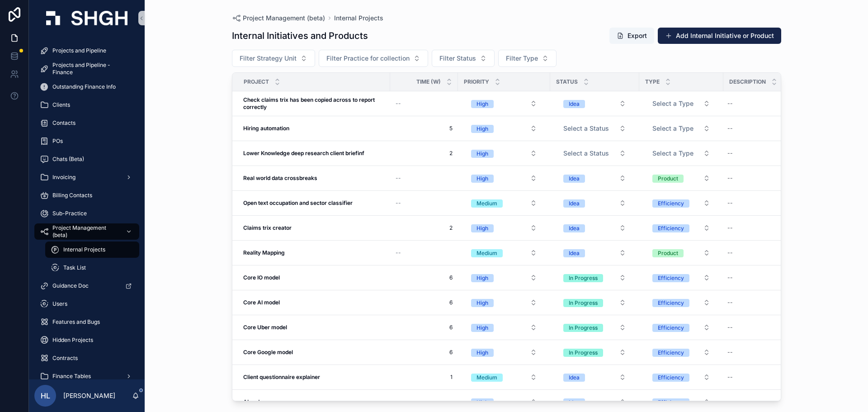 This screenshot has height=412, width=868. Describe the element at coordinates (87, 105) in the screenshot. I see `a: Clients` at that location.